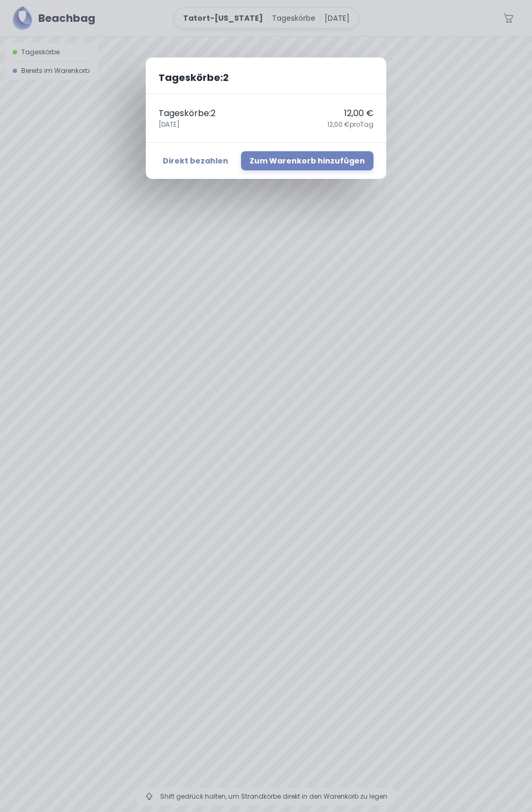 The image size is (532, 812). I want to click on button: Direkt bezahlen, so click(195, 161).